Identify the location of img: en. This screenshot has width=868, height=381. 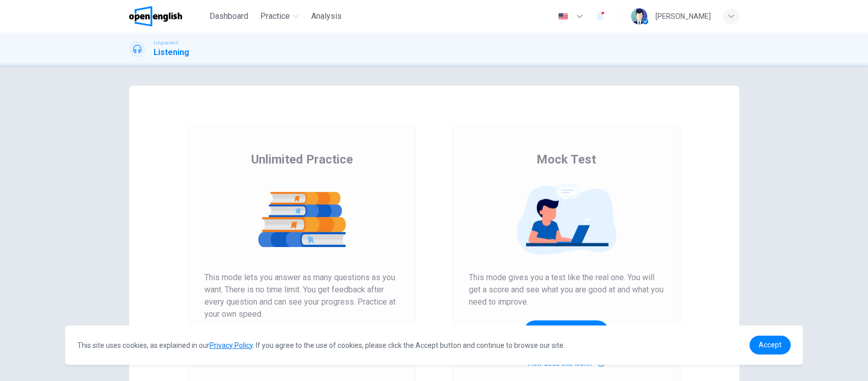
(563, 16).